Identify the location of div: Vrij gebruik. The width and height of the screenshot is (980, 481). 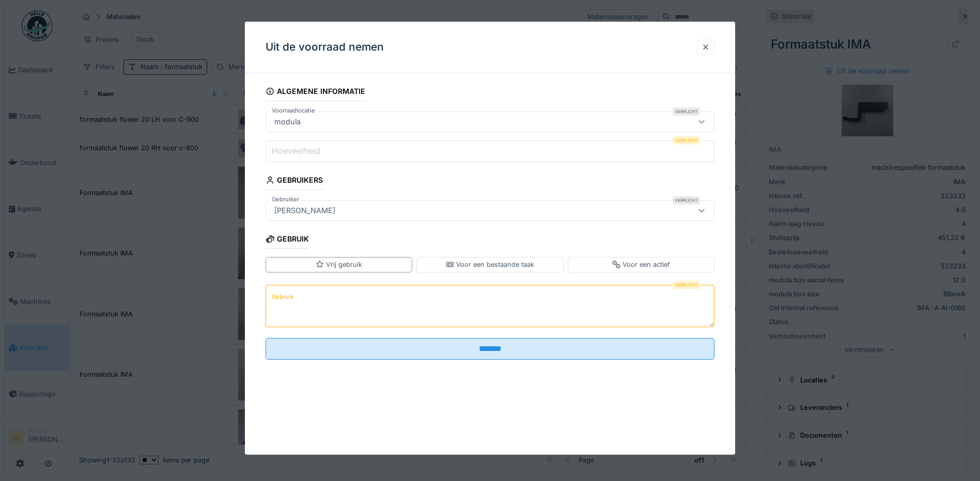
(339, 265).